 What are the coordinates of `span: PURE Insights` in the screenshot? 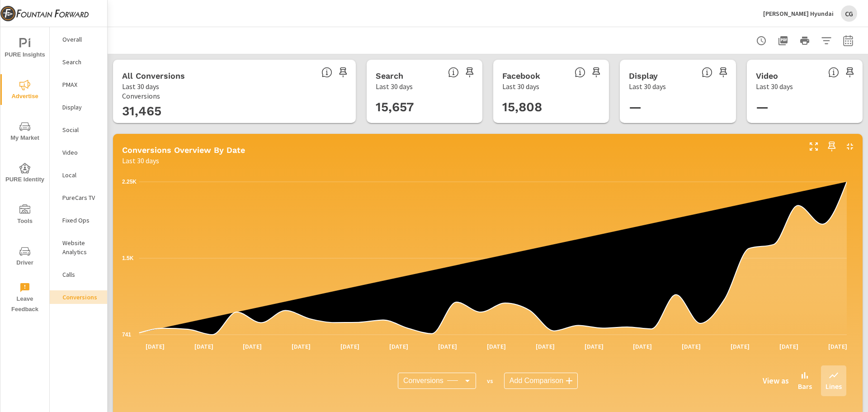 It's located at (25, 49).